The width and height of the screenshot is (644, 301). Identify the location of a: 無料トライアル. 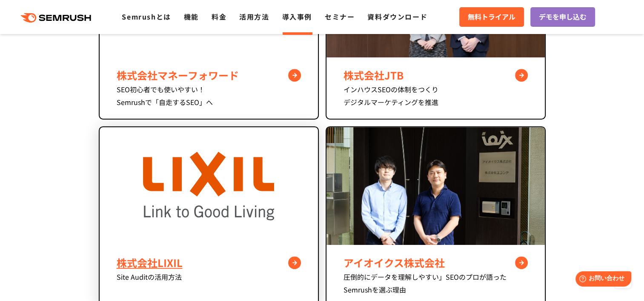
(491, 17).